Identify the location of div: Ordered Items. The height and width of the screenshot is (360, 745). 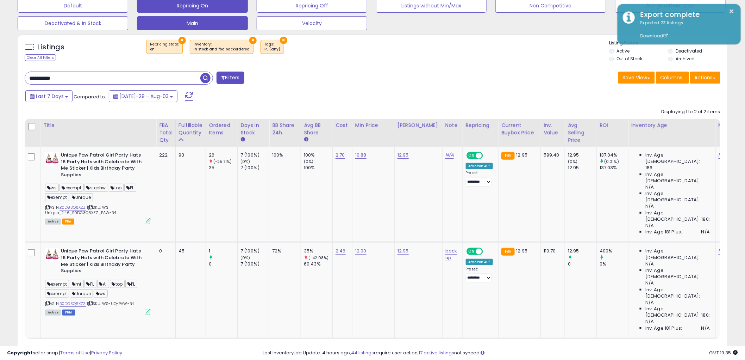
(222, 129).